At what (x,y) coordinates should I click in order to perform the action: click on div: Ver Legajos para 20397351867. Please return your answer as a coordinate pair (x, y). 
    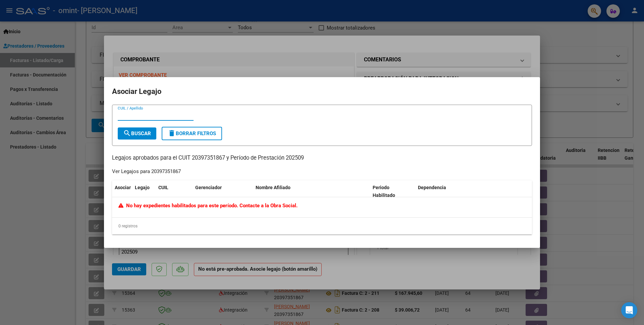
    Looking at the image, I should click on (146, 172).